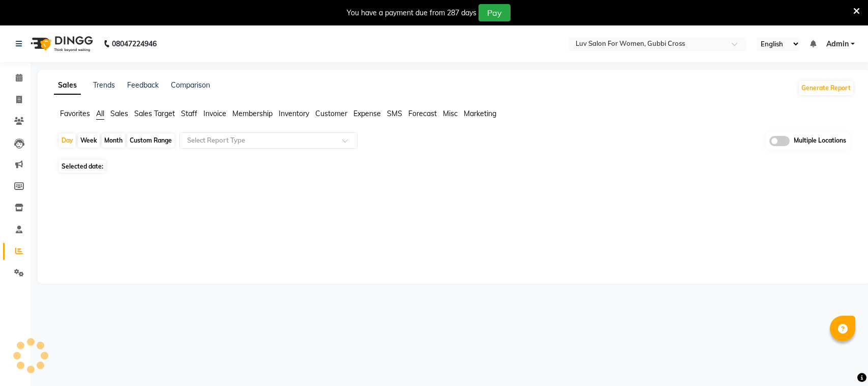  What do you see at coordinates (83, 166) in the screenshot?
I see `span: Selected date:` at bounding box center [83, 166].